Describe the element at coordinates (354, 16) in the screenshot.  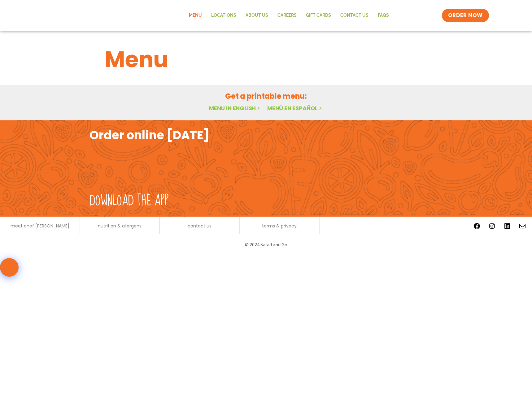
I see `a: Contact Us` at that location.